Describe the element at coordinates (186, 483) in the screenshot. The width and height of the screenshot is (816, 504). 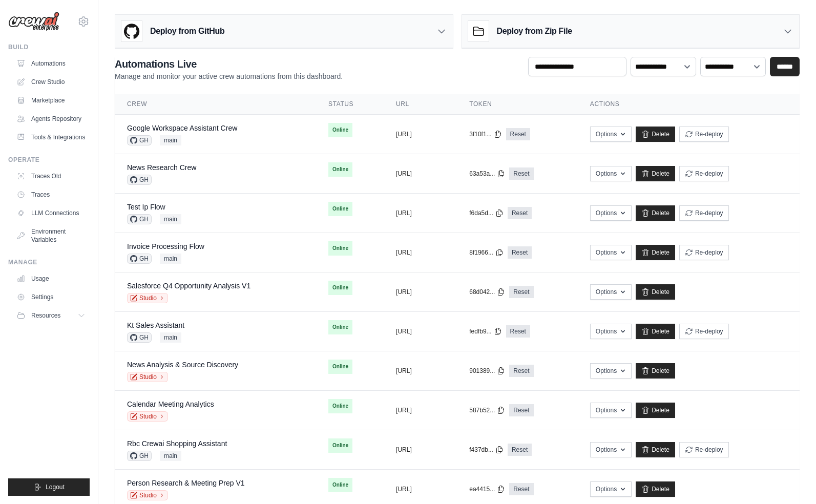
I see `a: Person Research & Meeting Prep V1` at that location.